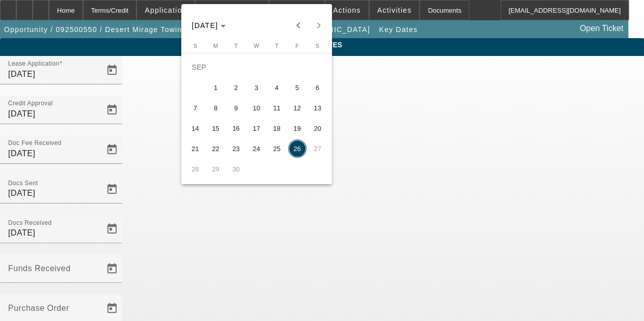  I want to click on span: 7, so click(196, 108).